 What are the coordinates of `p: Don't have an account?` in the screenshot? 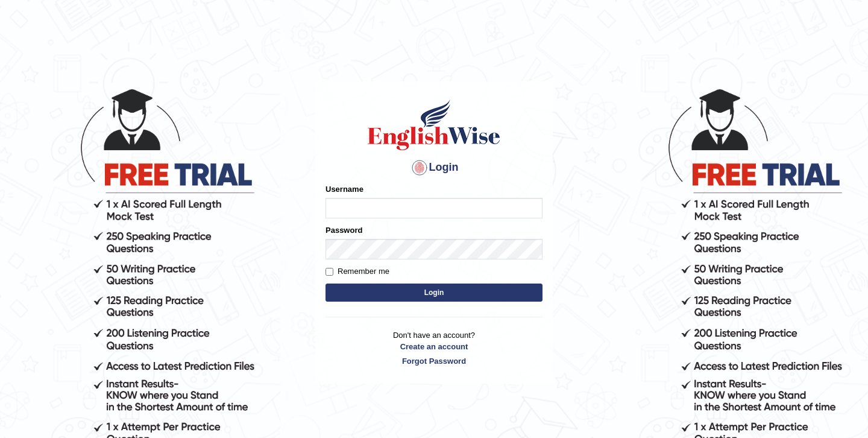 It's located at (434, 348).